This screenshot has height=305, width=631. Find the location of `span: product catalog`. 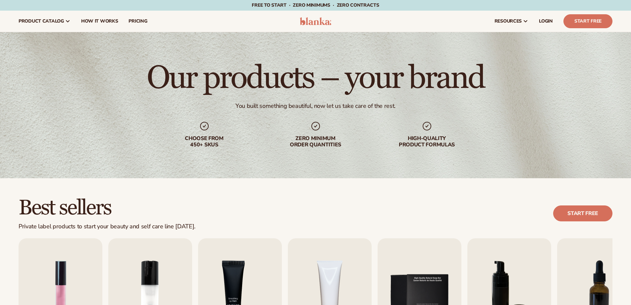

span: product catalog is located at coordinates (41, 21).